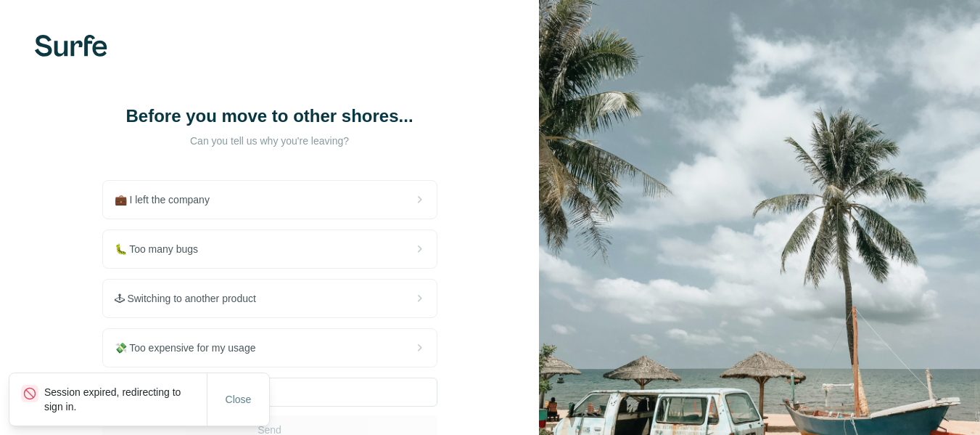 This screenshot has height=435, width=980. What do you see at coordinates (238, 399) in the screenshot?
I see `button: Close` at bounding box center [238, 399].